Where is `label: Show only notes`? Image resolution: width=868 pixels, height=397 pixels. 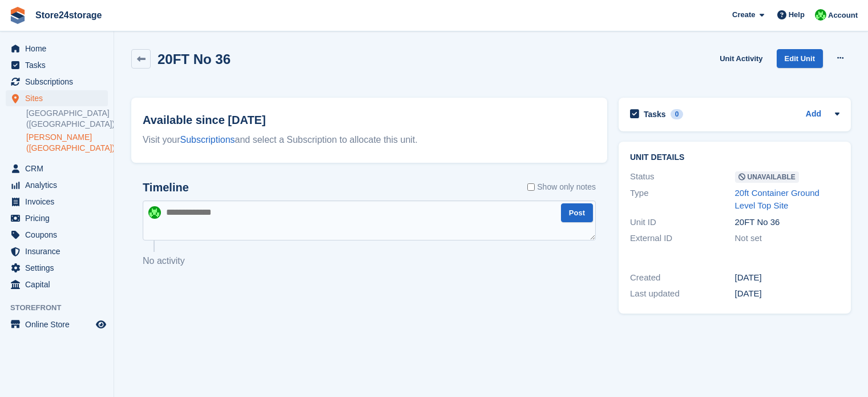 label: Show only notes is located at coordinates (562, 187).